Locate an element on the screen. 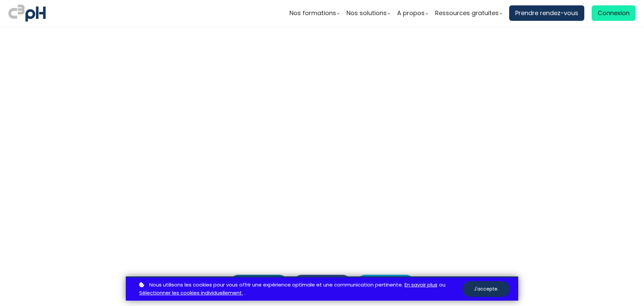 This screenshot has width=644, height=306. span: Nous utilisons les cookies pour vous offrir une expérience optimale et une communication pertinente. is located at coordinates (276, 285).